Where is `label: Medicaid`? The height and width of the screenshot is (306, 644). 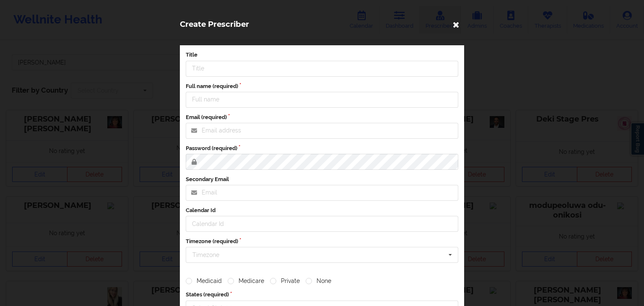
label: Medicaid is located at coordinates (204, 281).